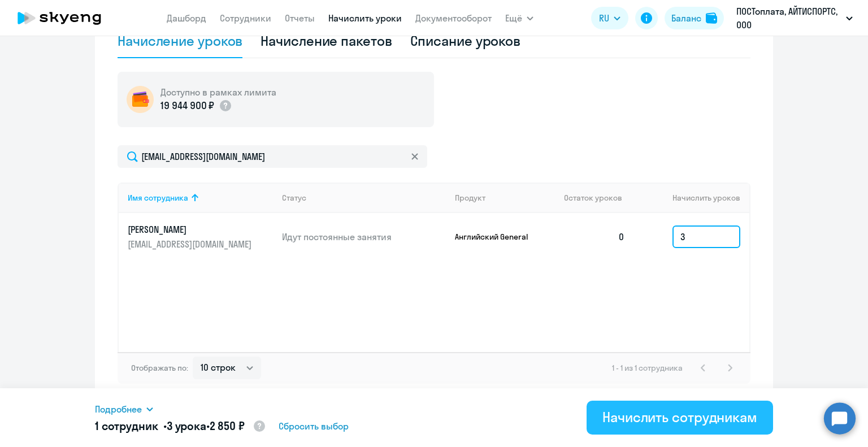 The width and height of the screenshot is (868, 447). Describe the element at coordinates (604, 18) in the screenshot. I see `span: RU` at that location.